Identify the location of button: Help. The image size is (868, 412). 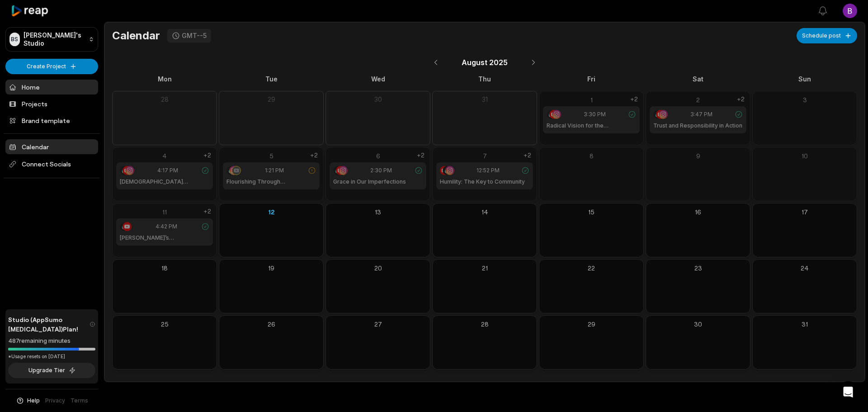
(27, 401).